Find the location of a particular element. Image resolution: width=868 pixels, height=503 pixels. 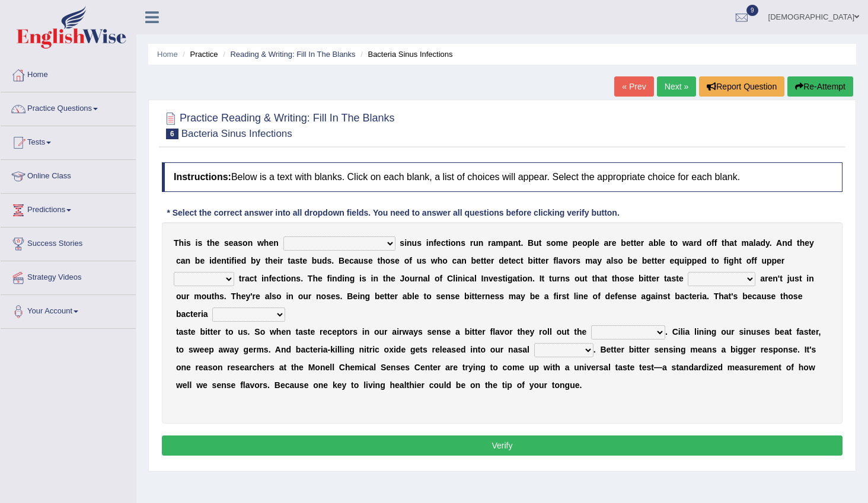

b: Instructions: is located at coordinates (202, 177).